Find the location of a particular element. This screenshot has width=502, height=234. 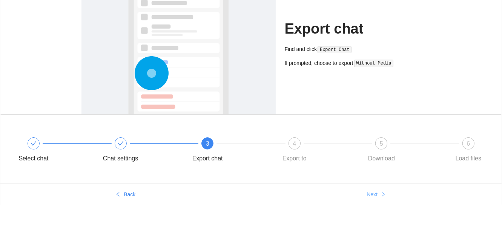

div: Download is located at coordinates (381, 158).